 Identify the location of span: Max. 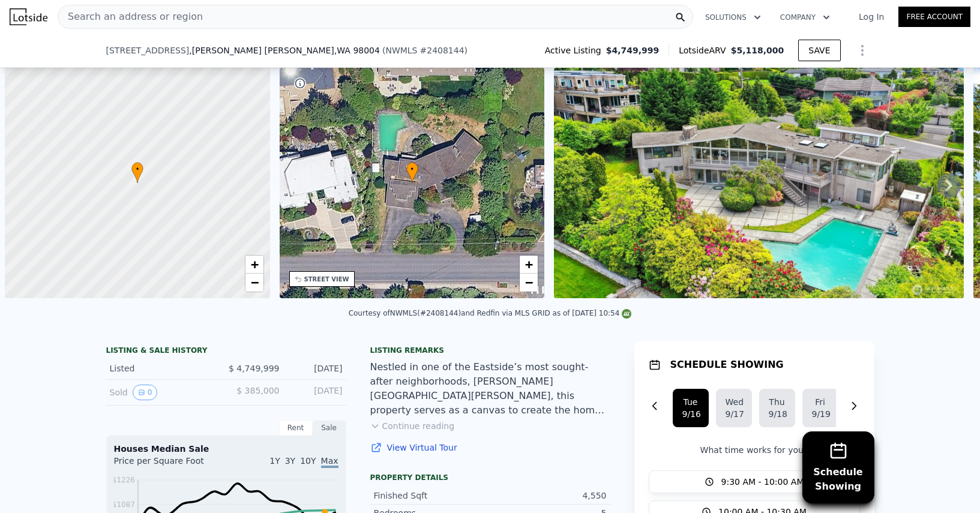
(329, 462).